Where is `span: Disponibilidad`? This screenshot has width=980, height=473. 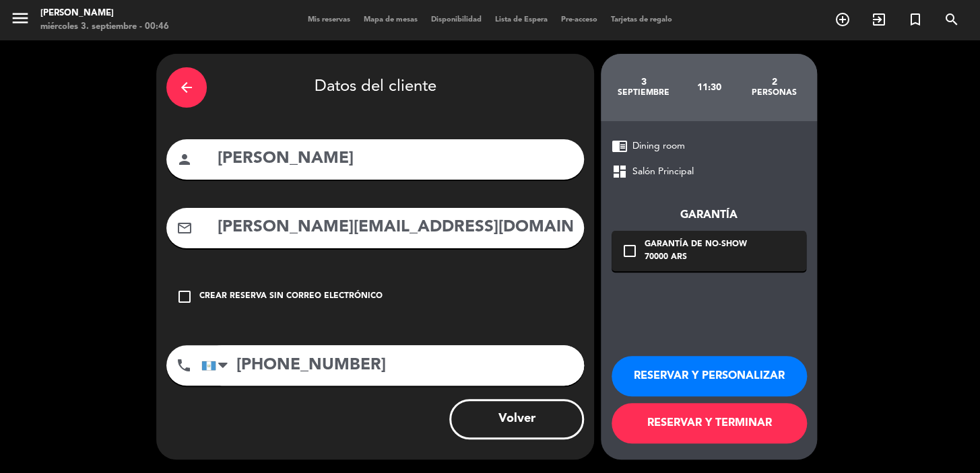
span: Disponibilidad is located at coordinates (456, 19).